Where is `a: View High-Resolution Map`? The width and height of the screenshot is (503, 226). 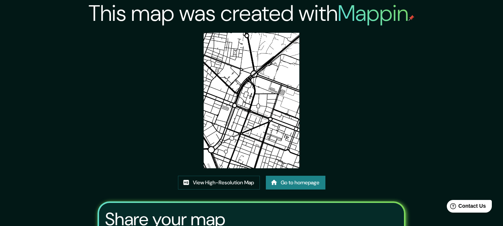 a: View High-Resolution Map is located at coordinates (219, 183).